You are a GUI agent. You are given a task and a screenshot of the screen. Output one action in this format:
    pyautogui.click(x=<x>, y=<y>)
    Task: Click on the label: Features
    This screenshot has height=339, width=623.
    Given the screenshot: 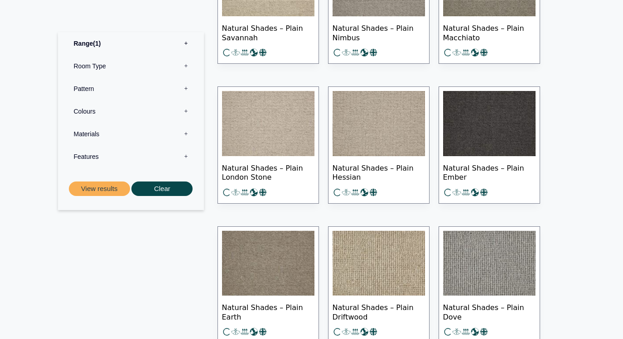 What is the action you would take?
    pyautogui.click(x=131, y=156)
    